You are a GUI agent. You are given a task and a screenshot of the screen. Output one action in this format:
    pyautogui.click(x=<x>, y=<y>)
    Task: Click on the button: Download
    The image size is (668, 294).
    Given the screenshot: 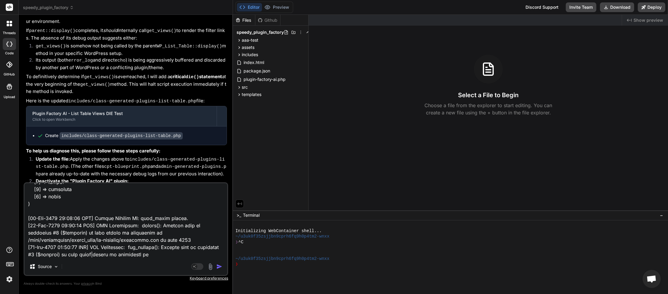 What is the action you would take?
    pyautogui.click(x=616, y=7)
    